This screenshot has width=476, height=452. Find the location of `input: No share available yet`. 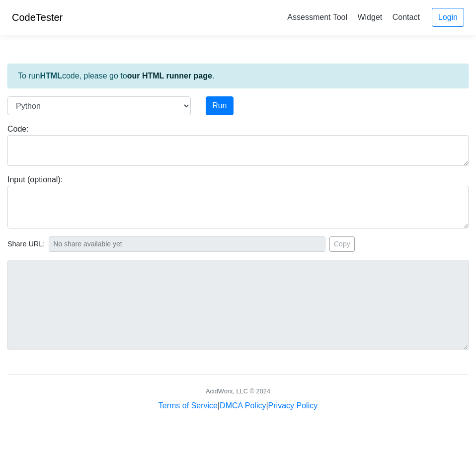

input: No share available yet is located at coordinates (187, 244).